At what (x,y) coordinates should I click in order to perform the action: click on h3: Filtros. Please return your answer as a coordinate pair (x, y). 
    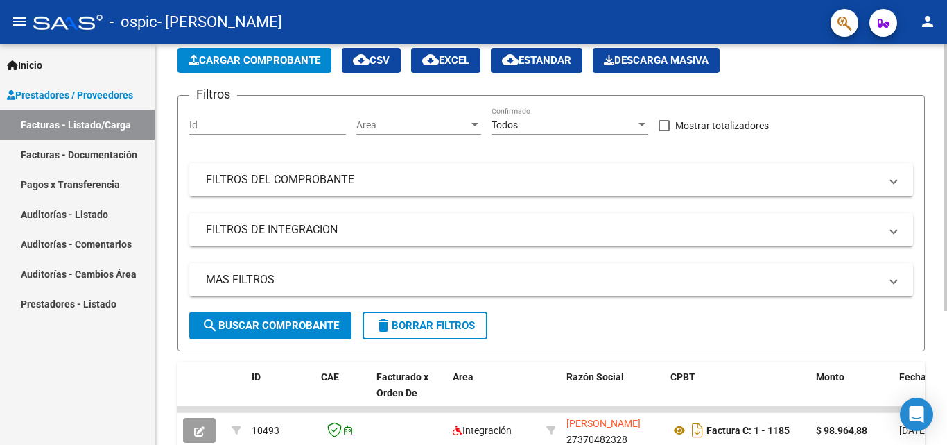
    Looking at the image, I should click on (213, 94).